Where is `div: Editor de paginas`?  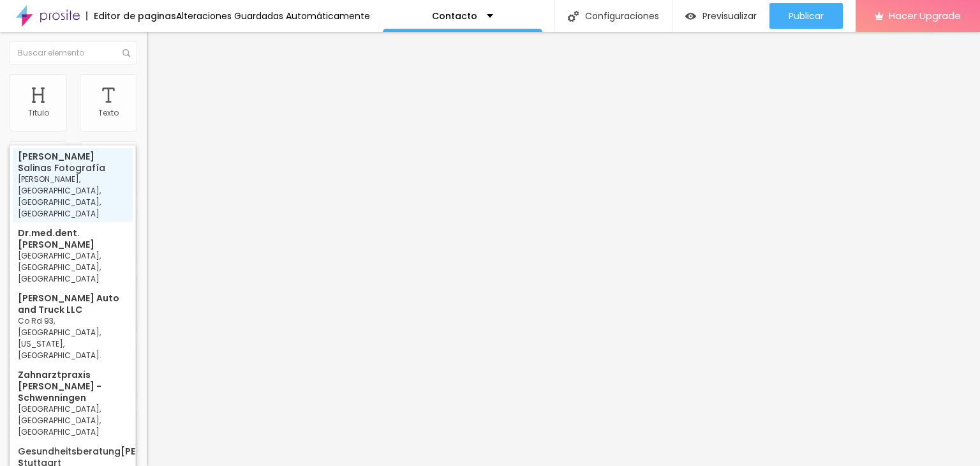 div: Editor de paginas is located at coordinates (130, 16).